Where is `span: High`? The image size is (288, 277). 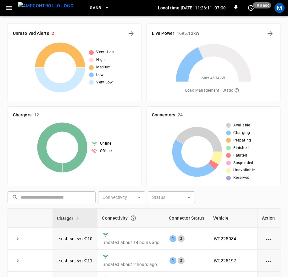 span: High is located at coordinates (101, 60).